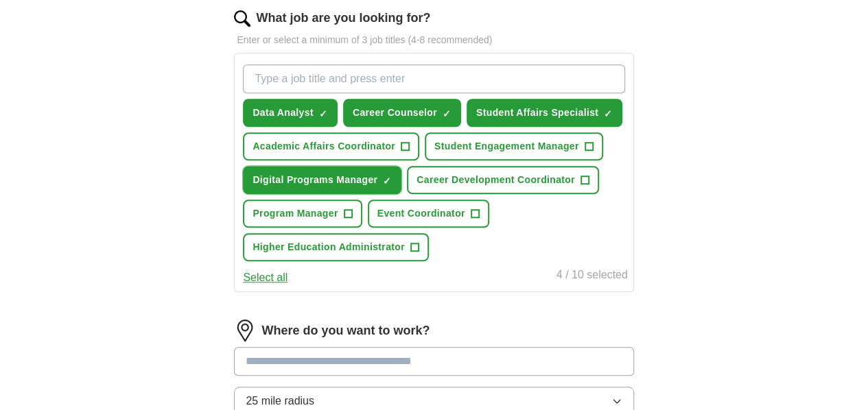  What do you see at coordinates (242, 18) in the screenshot?
I see `img: search.png` at bounding box center [242, 18].